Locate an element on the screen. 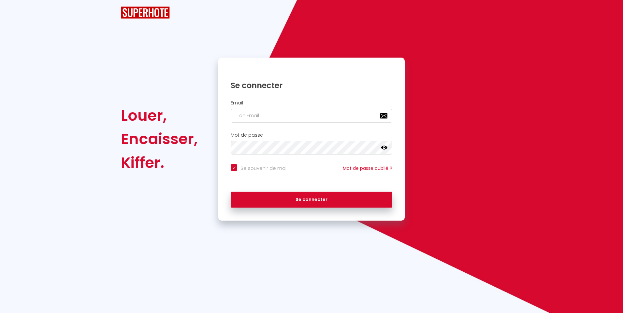 This screenshot has width=623, height=313. img: SuperHote logo is located at coordinates (145, 12).